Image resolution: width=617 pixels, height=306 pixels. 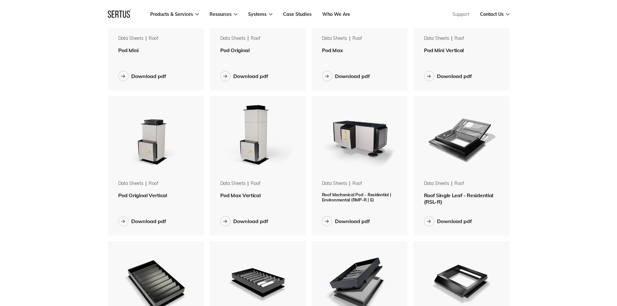 I want to click on a: Support, so click(x=461, y=14).